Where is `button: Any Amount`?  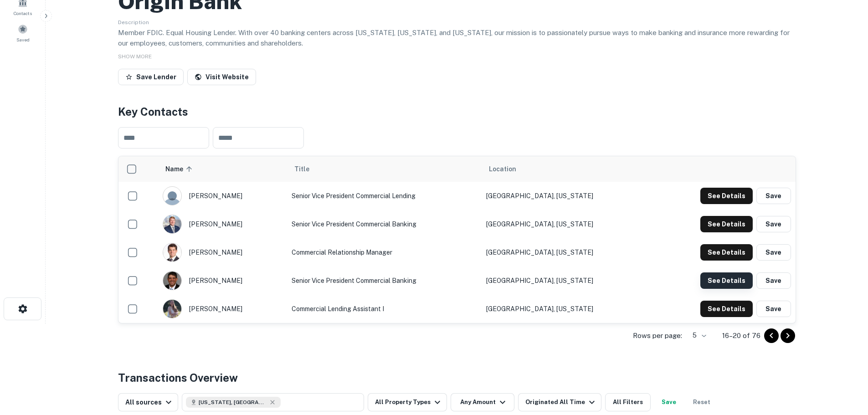 button: Any Amount is located at coordinates (482, 402).